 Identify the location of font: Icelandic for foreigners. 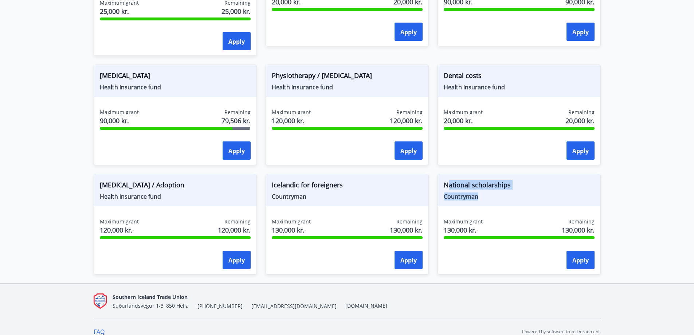
(307, 185).